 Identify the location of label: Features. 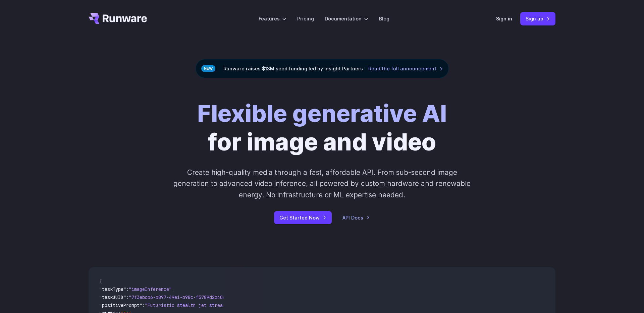
(273, 18).